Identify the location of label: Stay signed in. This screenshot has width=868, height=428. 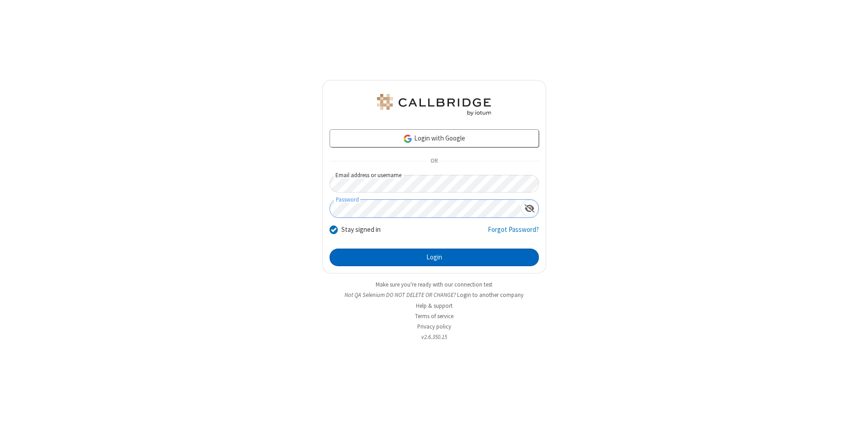
(361, 230).